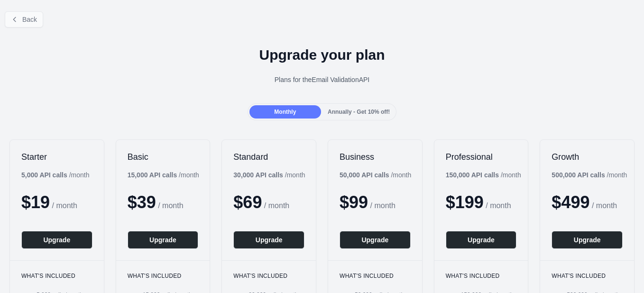  What do you see at coordinates (258, 175) in the screenshot?
I see `b: 30,000 API calls` at bounding box center [258, 175].